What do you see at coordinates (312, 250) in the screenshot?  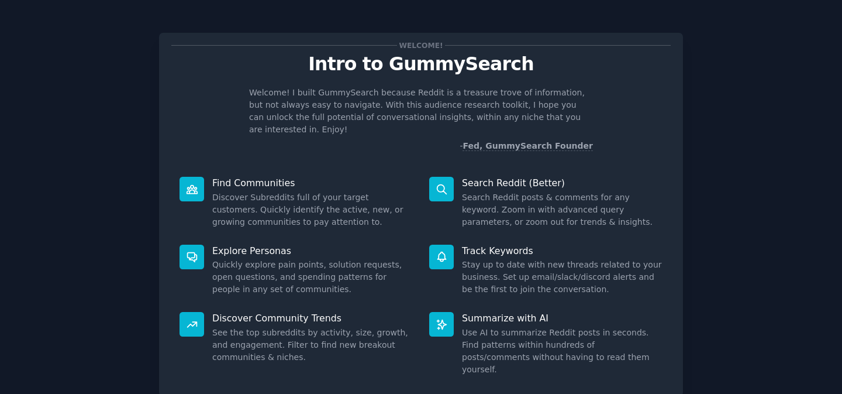 I see `p: Explore Personas` at bounding box center [312, 250].